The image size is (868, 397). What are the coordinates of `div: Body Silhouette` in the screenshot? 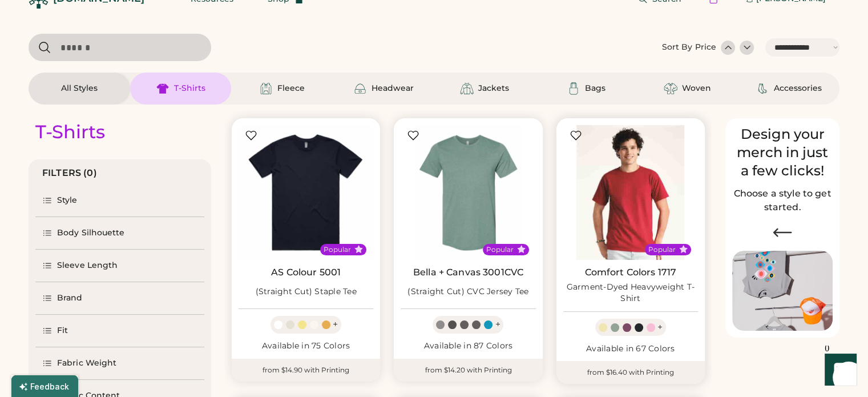 It's located at (91, 233).